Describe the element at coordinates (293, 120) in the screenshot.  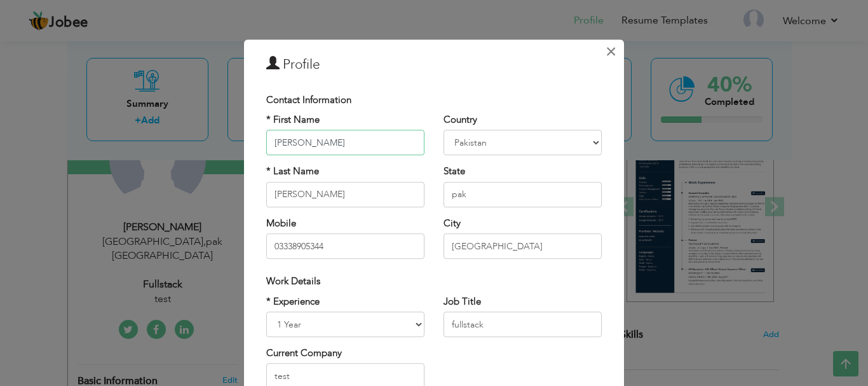
I see `label: * First Name` at that location.